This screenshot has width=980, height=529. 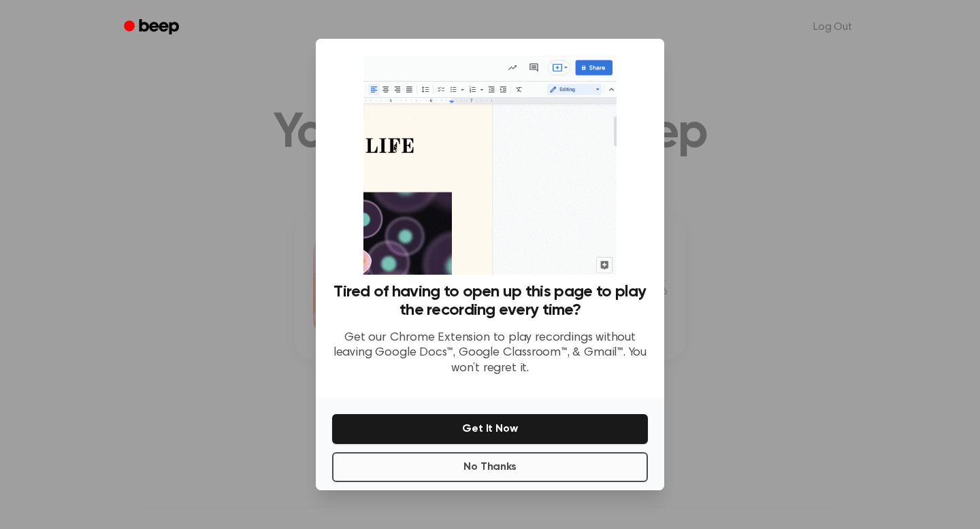 I want to click on button: Get It Now, so click(x=490, y=429).